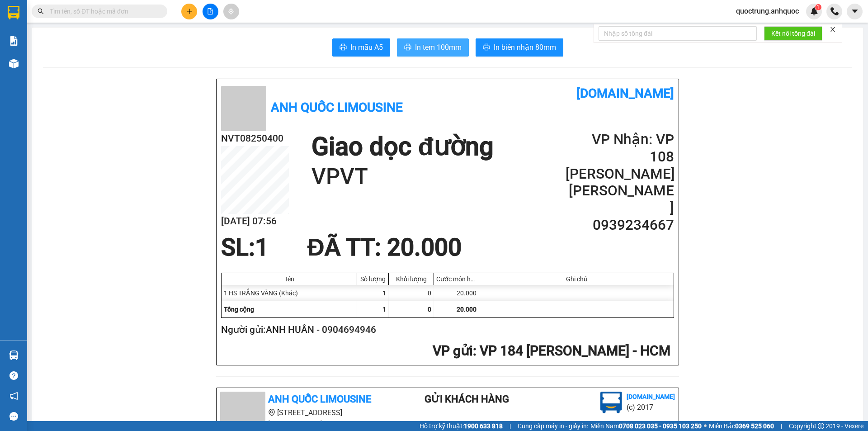 This screenshot has width=868, height=431. I want to click on div: Cước món hàng, so click(456, 279).